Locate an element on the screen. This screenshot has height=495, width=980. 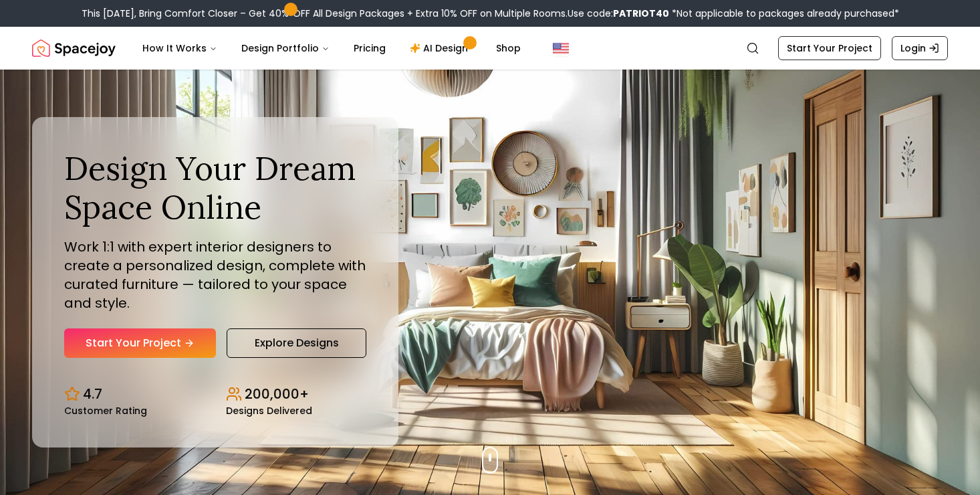
img: United States is located at coordinates (561, 48).